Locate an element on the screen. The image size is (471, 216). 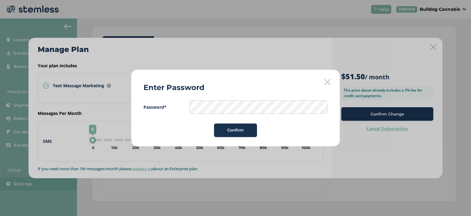
h2: Enter Password is located at coordinates (174, 87).